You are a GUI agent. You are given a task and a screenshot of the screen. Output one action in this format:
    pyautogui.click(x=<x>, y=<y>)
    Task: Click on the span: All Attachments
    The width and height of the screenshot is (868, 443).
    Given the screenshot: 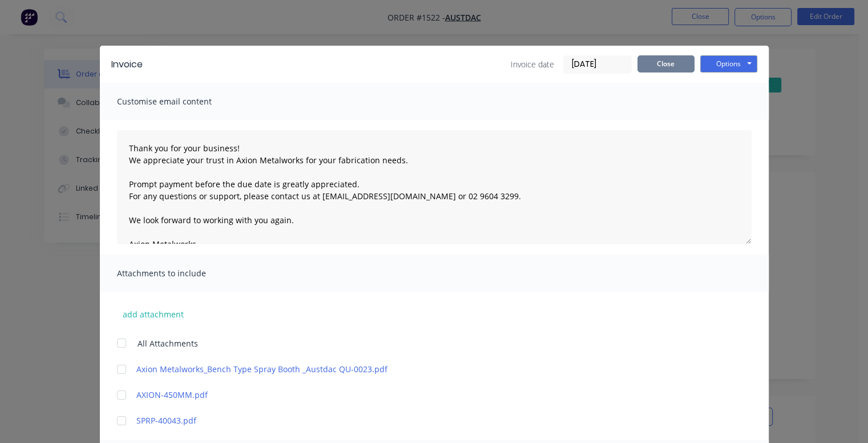 What is the action you would take?
    pyautogui.click(x=168, y=344)
    